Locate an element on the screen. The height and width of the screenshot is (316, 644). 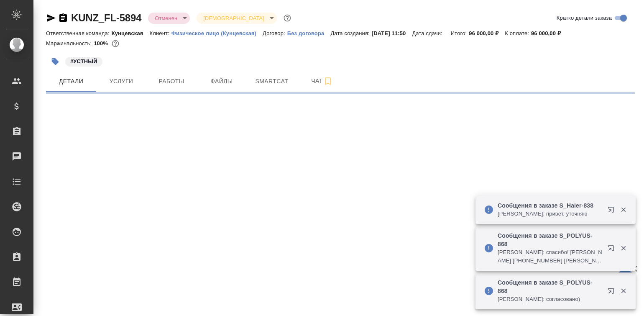
p: Итого: is located at coordinates (460, 33).